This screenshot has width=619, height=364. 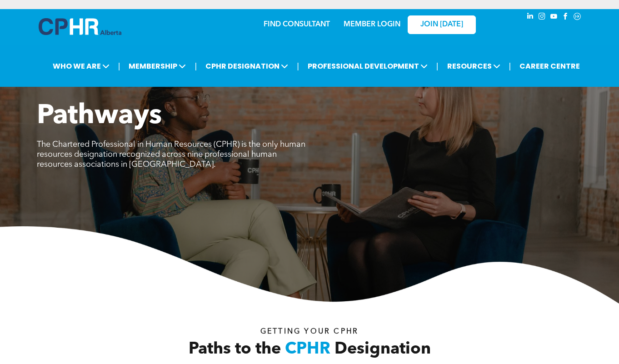 I want to click on a: instagram, so click(x=542, y=17).